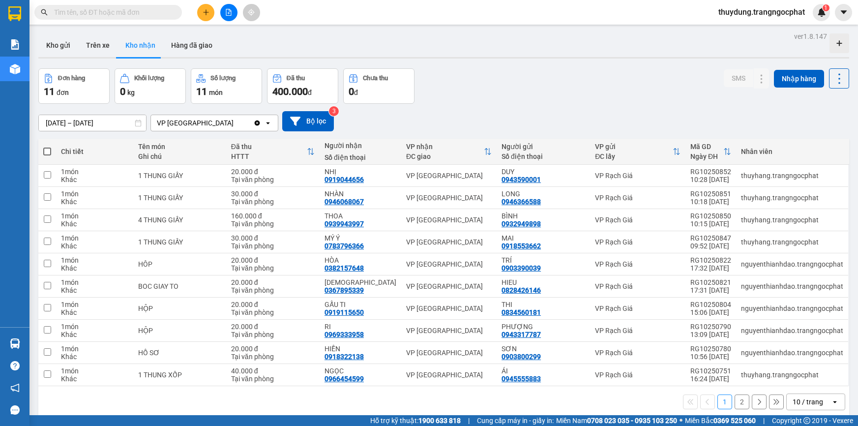  Describe the element at coordinates (273, 371) in the screenshot. I see `div: 40.000 đ` at that location.